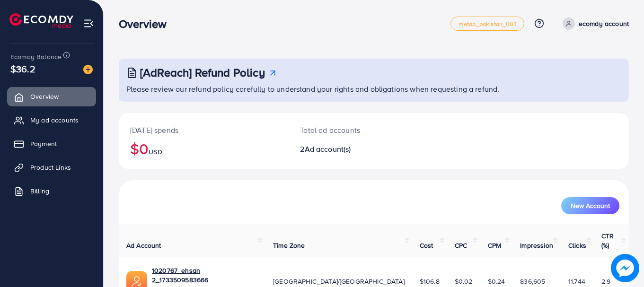 The width and height of the screenshot is (644, 287). I want to click on a: ecomdy account, so click(594, 23).